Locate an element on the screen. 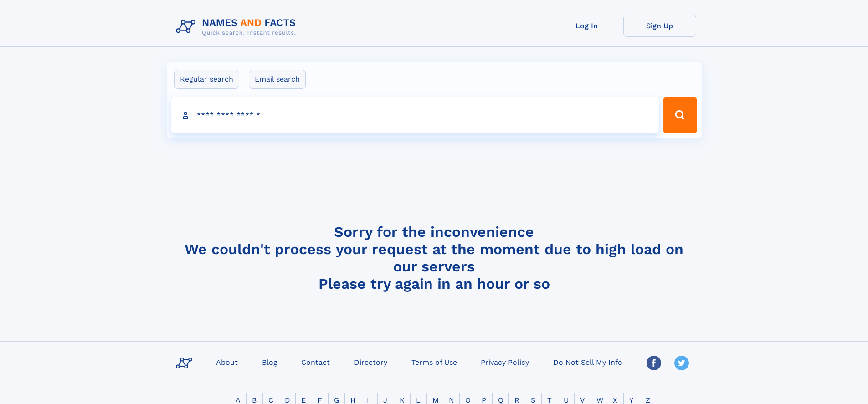 The image size is (868, 404). label: Regular search is located at coordinates (206, 79).